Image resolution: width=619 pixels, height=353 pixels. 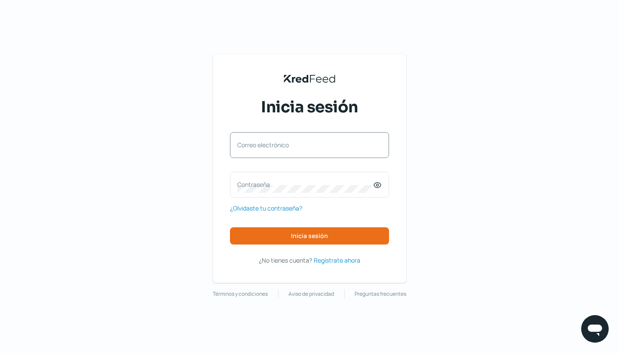 I want to click on label: Contraseña, so click(x=305, y=184).